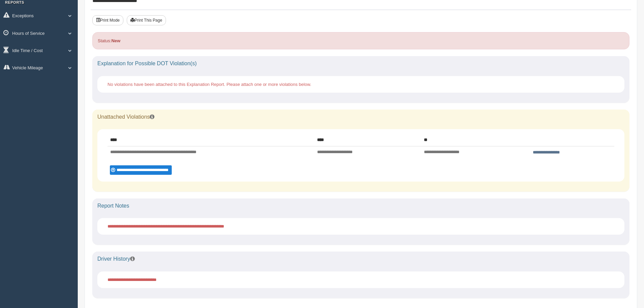  What do you see at coordinates (108, 20) in the screenshot?
I see `button: Print Mode` at bounding box center [108, 20].